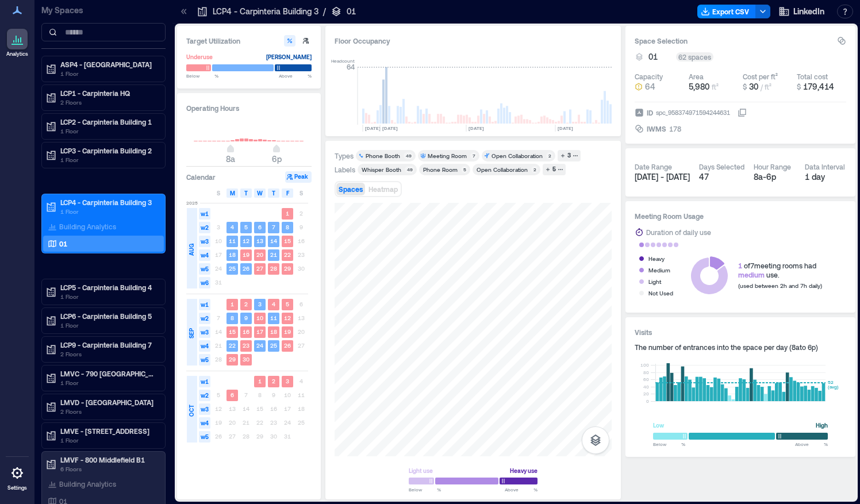 The image size is (860, 504). Describe the element at coordinates (657, 129) in the screenshot. I see `span: IWMS` at that location.